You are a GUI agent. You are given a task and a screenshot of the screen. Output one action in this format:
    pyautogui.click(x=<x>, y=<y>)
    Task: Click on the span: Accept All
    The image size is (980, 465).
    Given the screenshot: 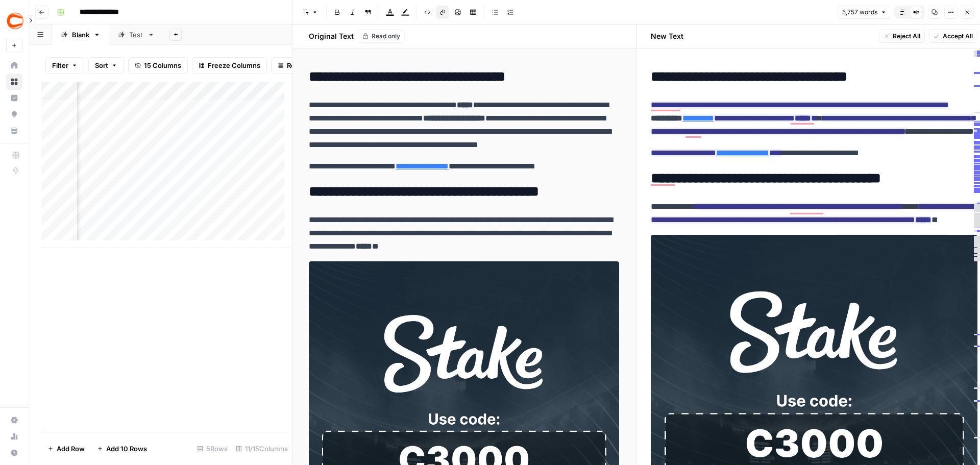 What is the action you would take?
    pyautogui.click(x=957, y=36)
    